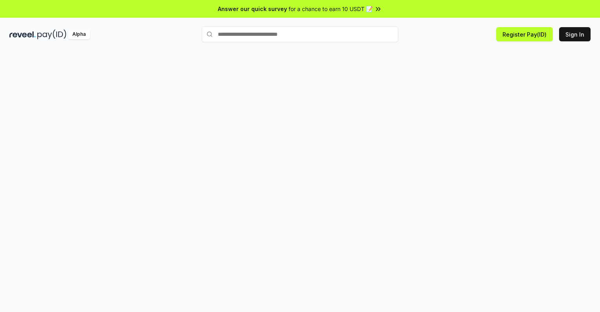  Describe the element at coordinates (22, 34) in the screenshot. I see `img: reveel_dark` at that location.